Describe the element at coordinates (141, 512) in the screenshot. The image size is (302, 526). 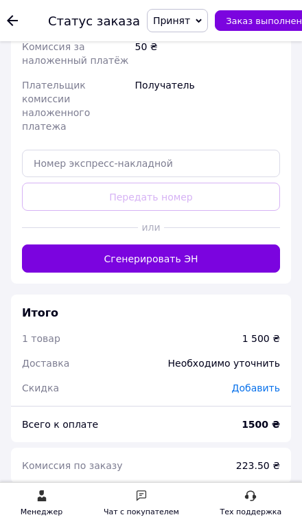
I see `font: Чат с покупателем` at that location.